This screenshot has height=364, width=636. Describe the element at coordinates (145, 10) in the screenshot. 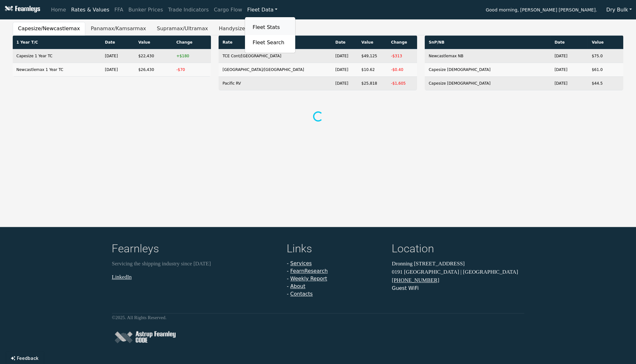

I see `a: Bunker Prices` at that location.